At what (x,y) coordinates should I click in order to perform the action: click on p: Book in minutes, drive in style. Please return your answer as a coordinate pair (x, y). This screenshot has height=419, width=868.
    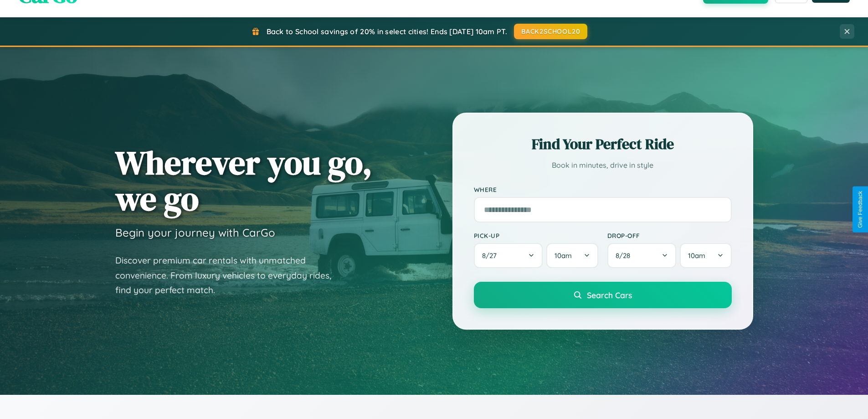
    Looking at the image, I should click on (603, 165).